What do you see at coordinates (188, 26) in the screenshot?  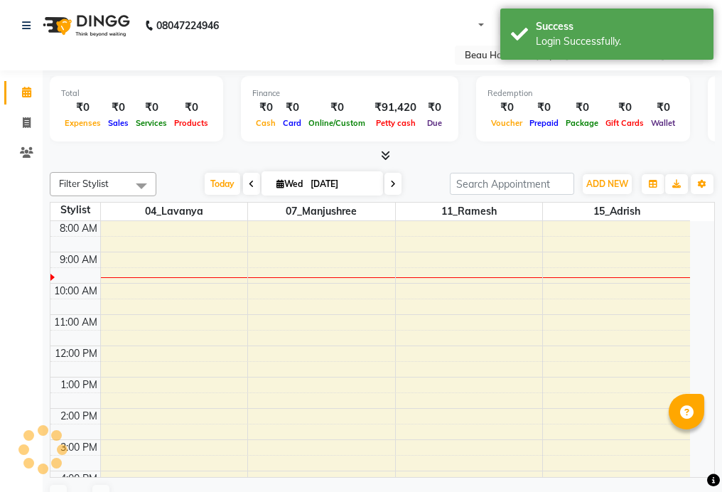 I see `b: 08047224946` at bounding box center [188, 26].